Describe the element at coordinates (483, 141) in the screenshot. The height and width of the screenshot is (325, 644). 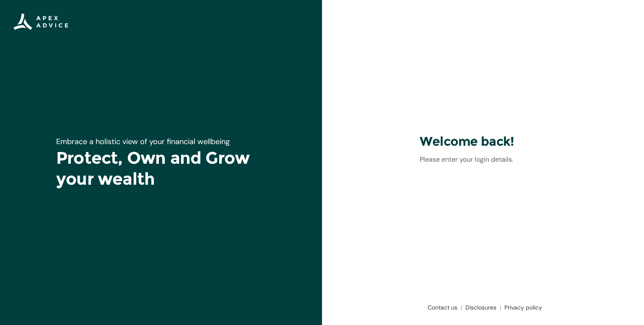
I see `h3: Welcome back!` at that location.